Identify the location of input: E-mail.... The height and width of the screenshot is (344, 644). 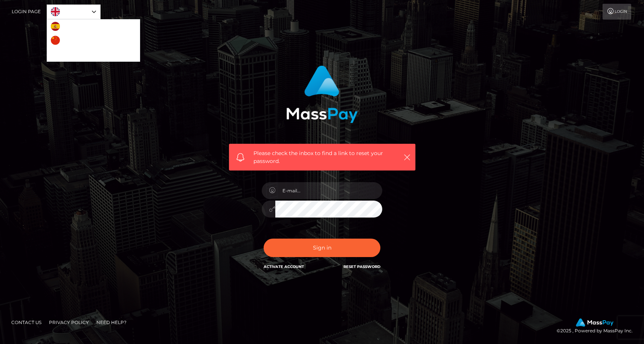
(329, 191).